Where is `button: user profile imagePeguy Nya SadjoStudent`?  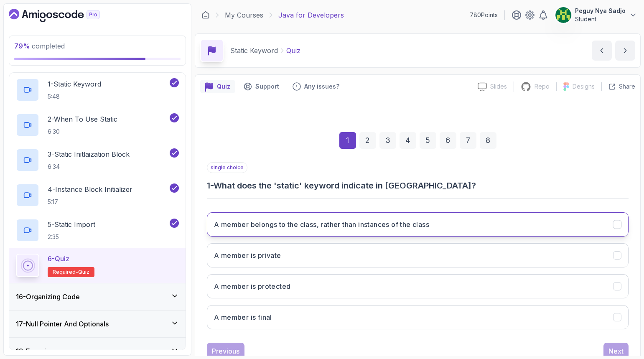 button: user profile imagePeguy Nya SadjoStudent is located at coordinates (596, 15).